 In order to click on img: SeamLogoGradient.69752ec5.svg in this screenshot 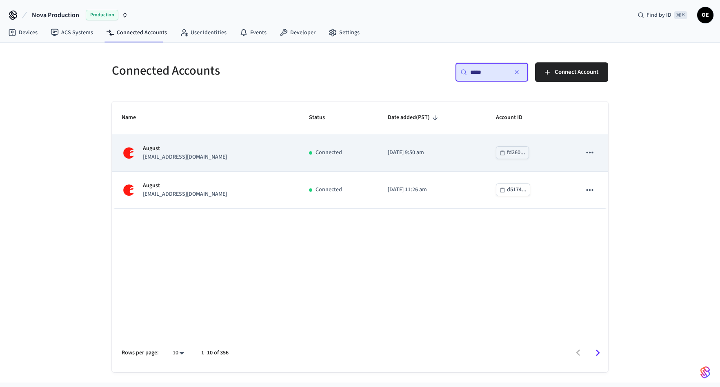, I will do `click(705, 373)`.